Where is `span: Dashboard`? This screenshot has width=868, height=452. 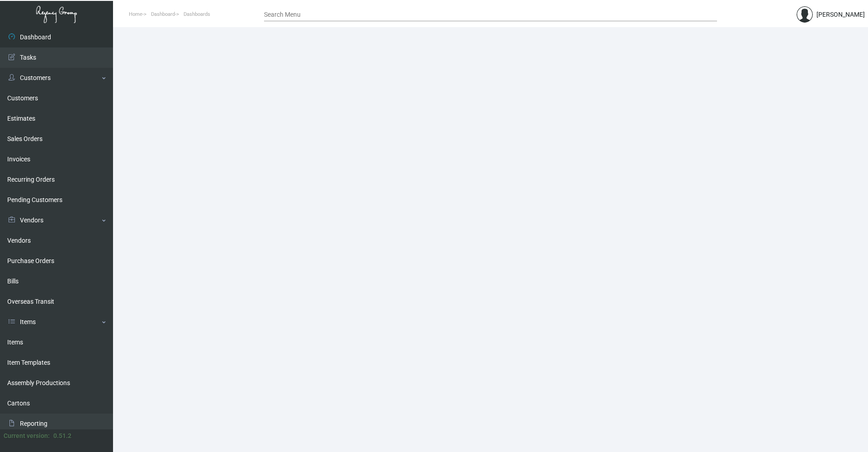
span: Dashboard is located at coordinates (163, 14).